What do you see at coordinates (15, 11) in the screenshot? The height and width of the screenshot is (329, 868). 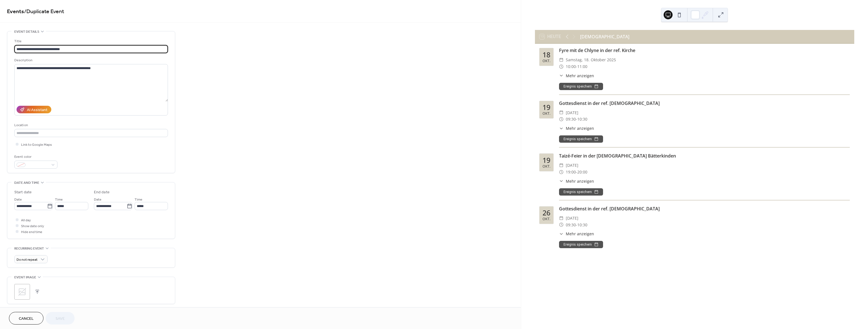 I see `a: Events` at bounding box center [15, 11].